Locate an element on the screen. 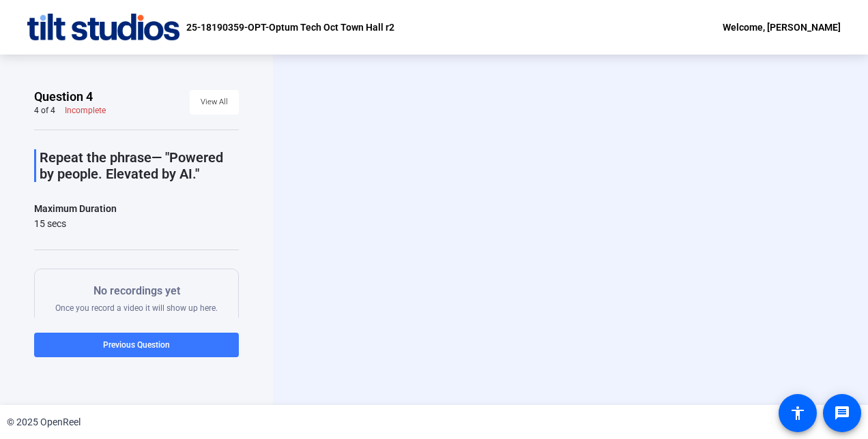 The image size is (868, 439). p: Repeat the phrase— "Powered by people. Elevated by AI." is located at coordinates (139, 166).